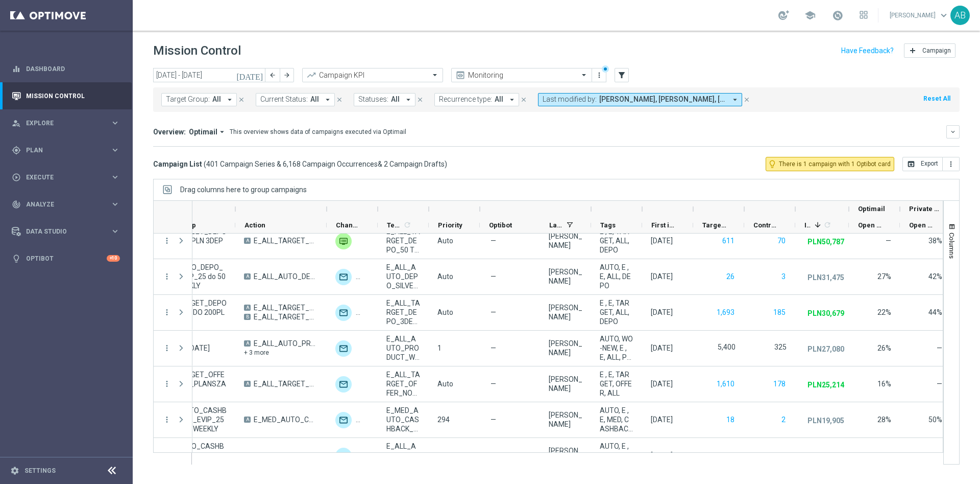 The width and height of the screenshot is (980, 484). Describe the element at coordinates (68, 150) in the screenshot. I see `span: Plan` at that location.